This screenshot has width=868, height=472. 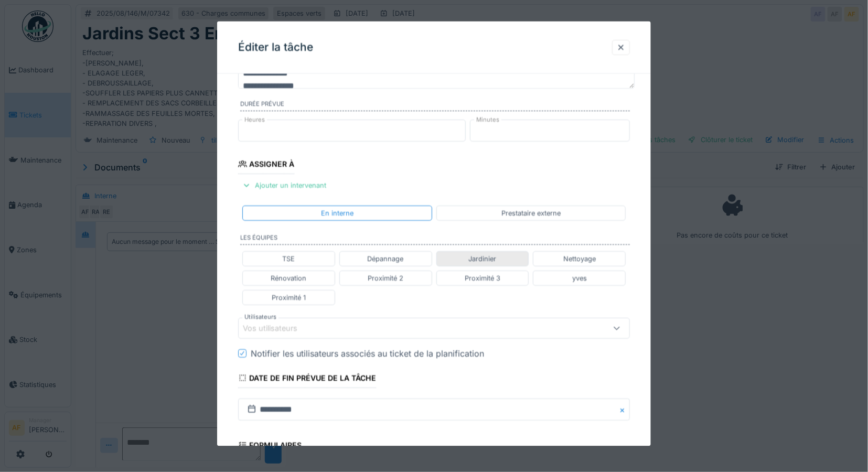 I want to click on div: Dépannage, so click(x=386, y=258).